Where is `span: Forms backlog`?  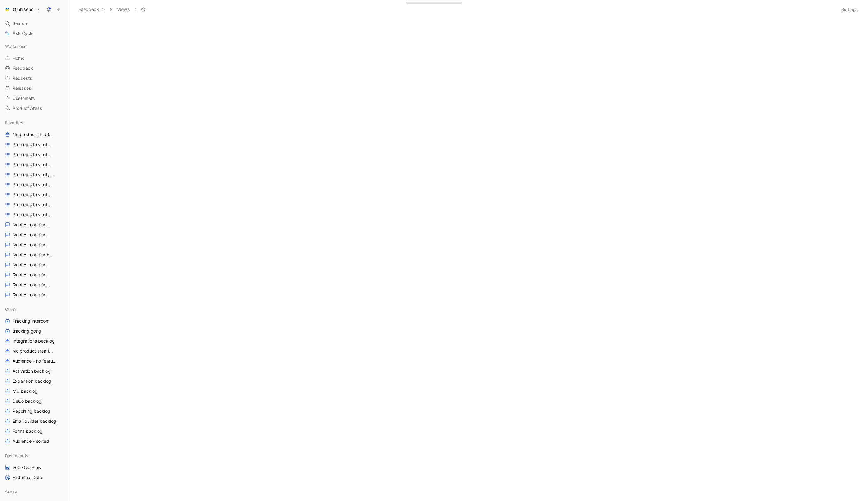 span: Forms backlog is located at coordinates (27, 432).